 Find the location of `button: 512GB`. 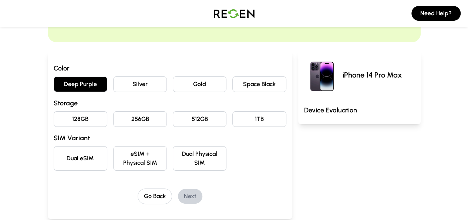

button: 512GB is located at coordinates (200, 119).